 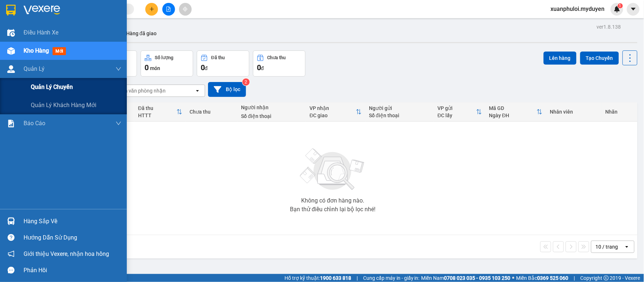 I want to click on div: Mã GD, so click(x=514, y=108).